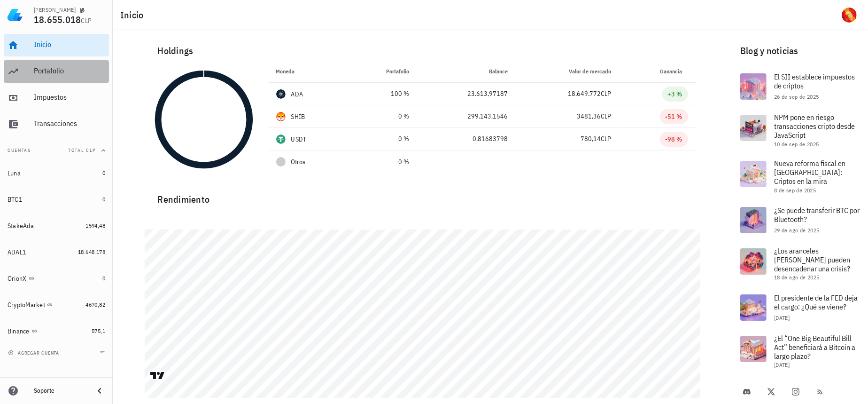  I want to click on a: Portafolio, so click(56, 71).